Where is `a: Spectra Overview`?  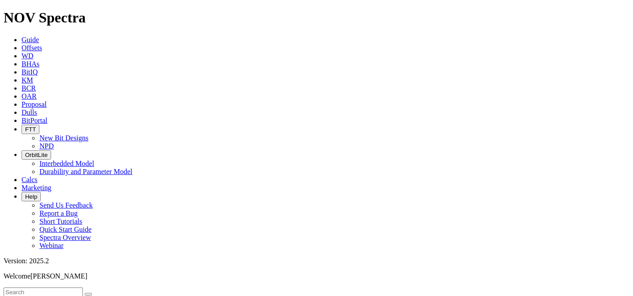 a: Spectra Overview is located at coordinates (65, 237).